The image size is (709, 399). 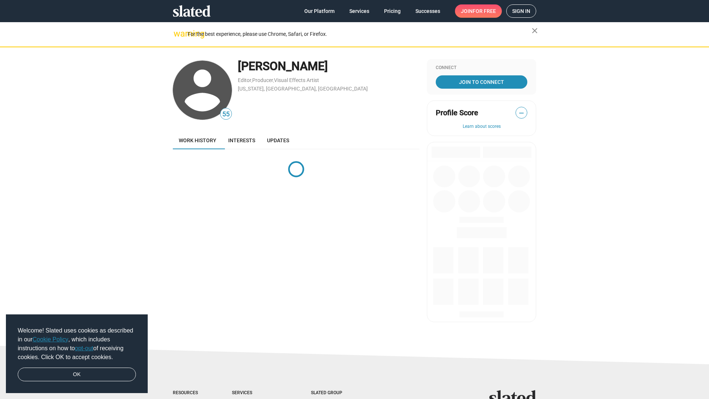 What do you see at coordinates (319, 11) in the screenshot?
I see `a: Our Platform` at bounding box center [319, 11].